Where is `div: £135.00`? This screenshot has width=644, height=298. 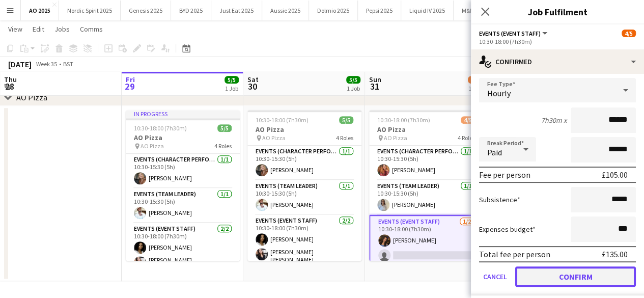
div: £135.00 is located at coordinates (615, 254).